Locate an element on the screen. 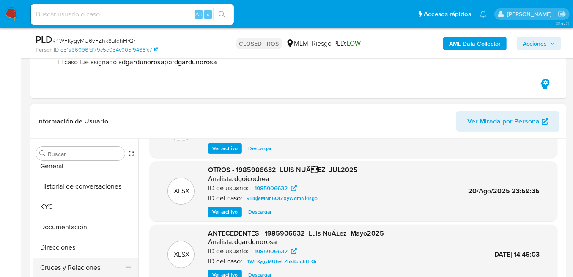  span: ANTECEDENTES - 1985906632_Luis NuÃ±ez_Mayo2025 is located at coordinates (296, 233).